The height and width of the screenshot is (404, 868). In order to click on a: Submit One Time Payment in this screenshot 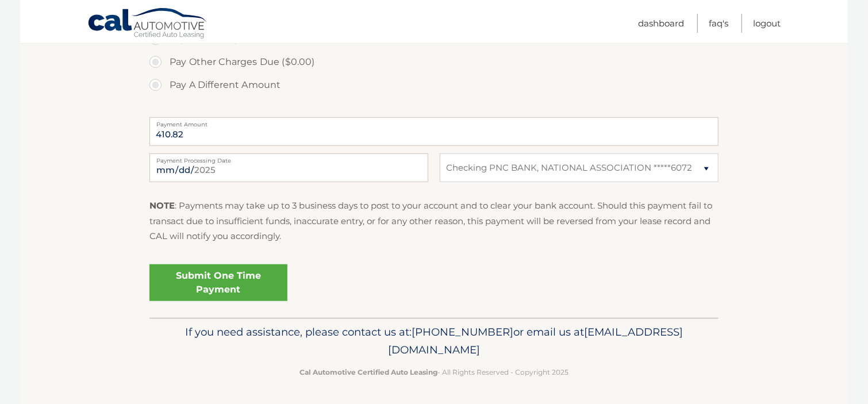, I will do `click(219, 282)`.